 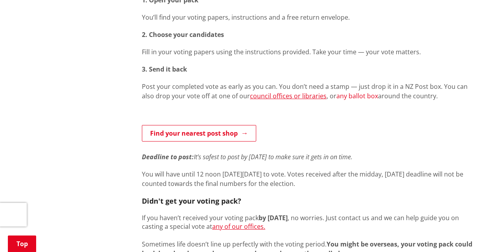 I want to click on p: Post your completed vote as early as you can. You don’t need a stamp — just drop it in a NZ Post ..., so click(x=309, y=91).